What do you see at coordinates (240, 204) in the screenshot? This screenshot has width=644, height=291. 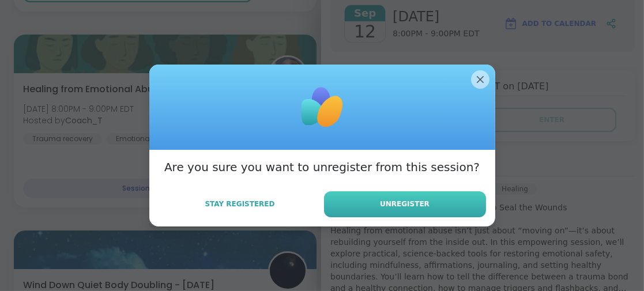 I see `button: Stay Registered` at bounding box center [240, 204].